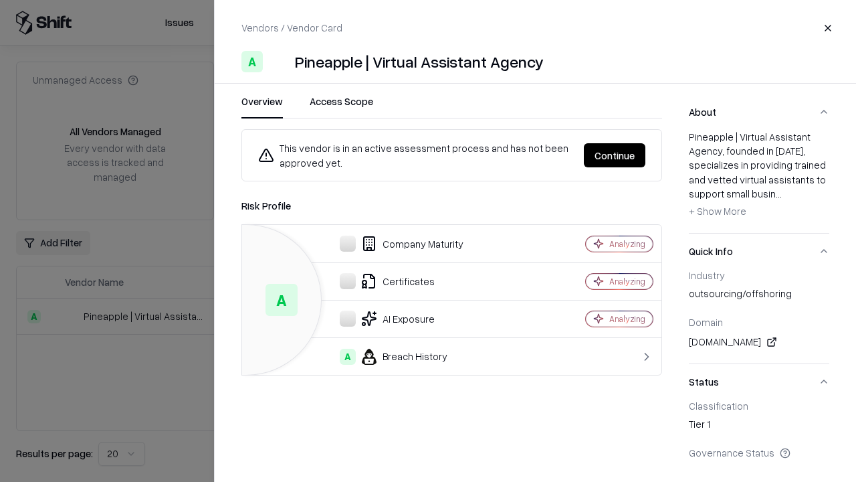 Image resolution: width=856 pixels, height=482 pixels. Describe the element at coordinates (279, 62) in the screenshot. I see `img: Pineapple | Virtual Assistant Agency` at that location.